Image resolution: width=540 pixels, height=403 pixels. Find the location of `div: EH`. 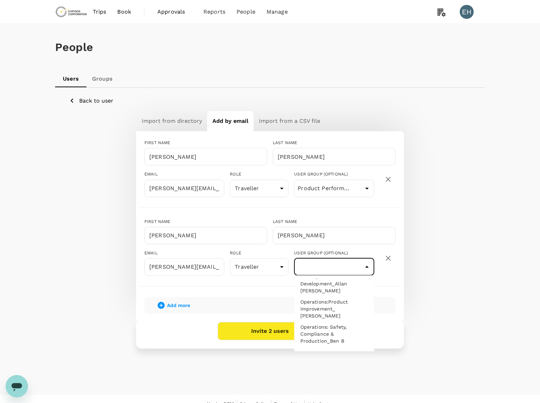

div: EH is located at coordinates (467, 12).